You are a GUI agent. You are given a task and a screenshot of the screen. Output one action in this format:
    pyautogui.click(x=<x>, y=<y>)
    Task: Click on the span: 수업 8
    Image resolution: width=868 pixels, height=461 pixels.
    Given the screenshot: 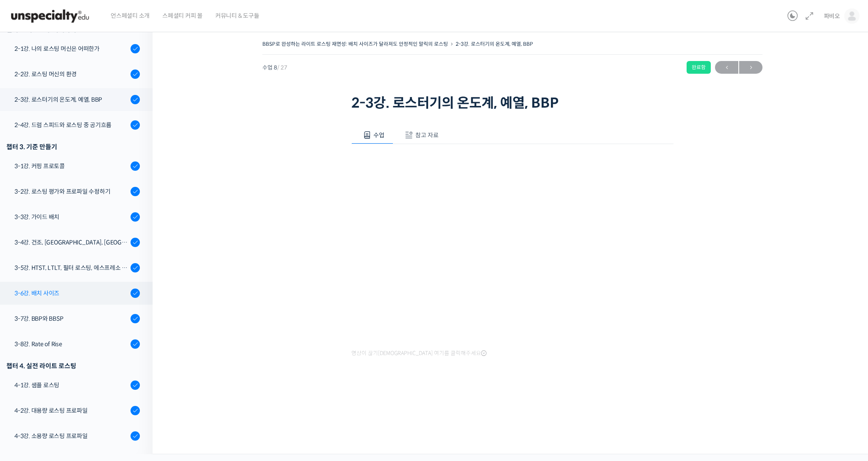 What is the action you would take?
    pyautogui.click(x=274, y=67)
    